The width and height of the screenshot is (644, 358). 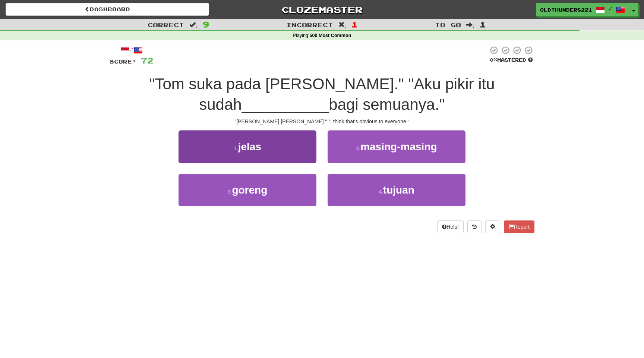 I want to click on button: 2.masing-masing, so click(x=397, y=146).